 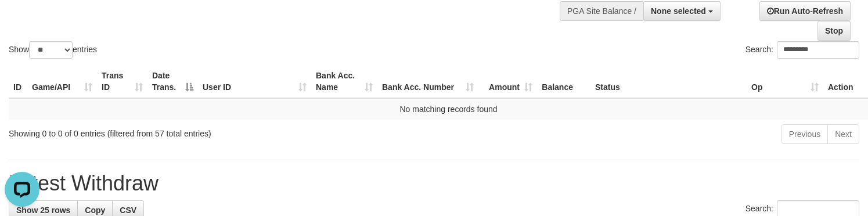 I want to click on th: Balance, so click(x=564, y=81).